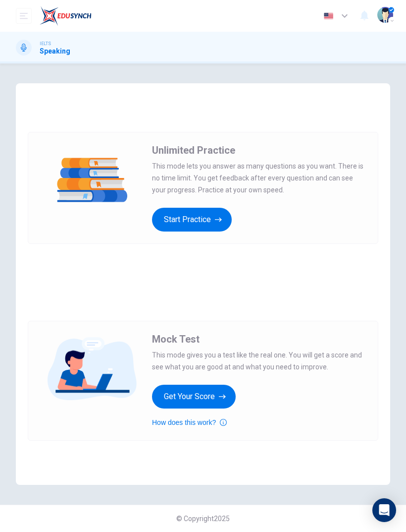 The height and width of the screenshot is (532, 406). I want to click on img: en, so click(328, 16).